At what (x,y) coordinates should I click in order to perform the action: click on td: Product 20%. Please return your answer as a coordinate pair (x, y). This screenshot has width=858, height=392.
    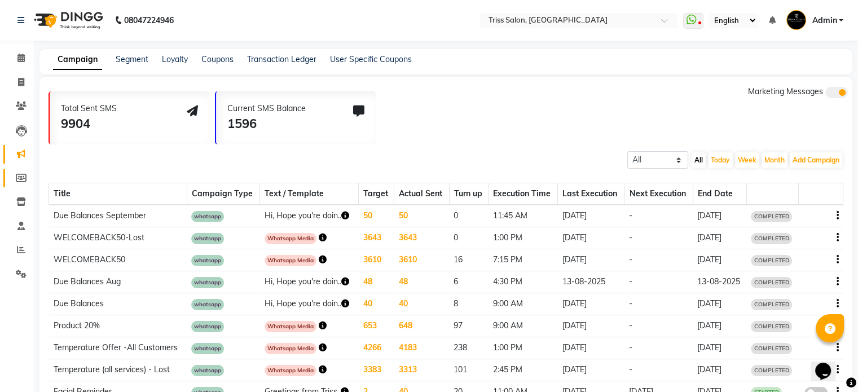
    Looking at the image, I should click on (118, 326).